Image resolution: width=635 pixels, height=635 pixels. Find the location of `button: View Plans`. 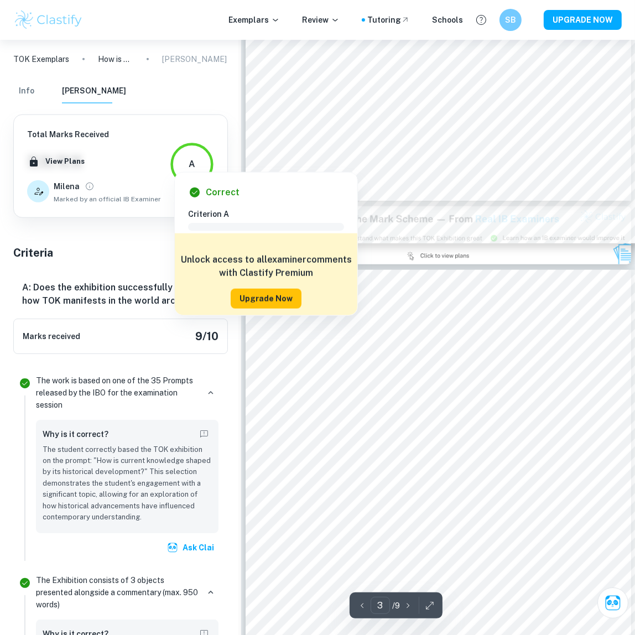

button: View Plans is located at coordinates (65, 161).